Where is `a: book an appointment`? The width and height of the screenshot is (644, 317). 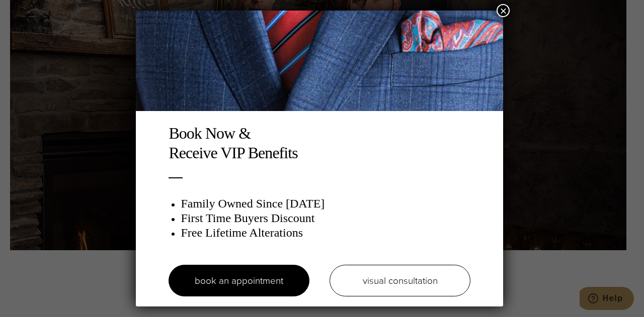 a: book an appointment is located at coordinates (239, 281).